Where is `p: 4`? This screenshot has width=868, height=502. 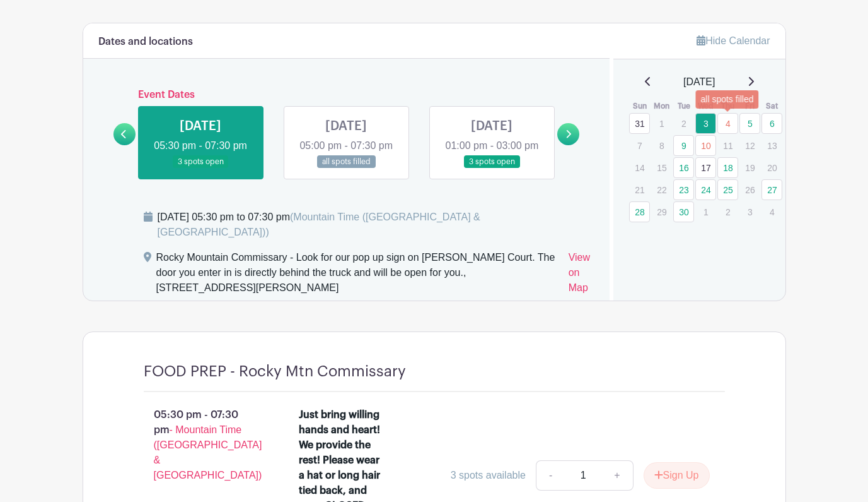
p: 4 is located at coordinates (772, 212).